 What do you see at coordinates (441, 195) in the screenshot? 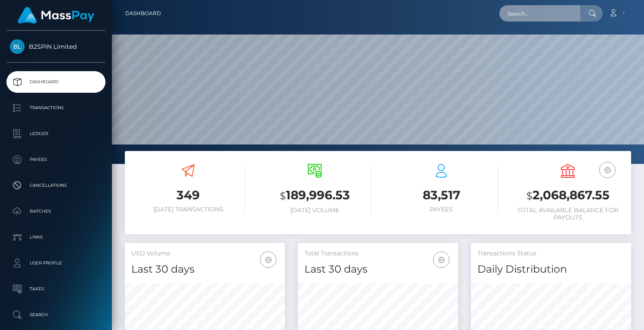
I see `h3: 83,517` at bounding box center [441, 195].